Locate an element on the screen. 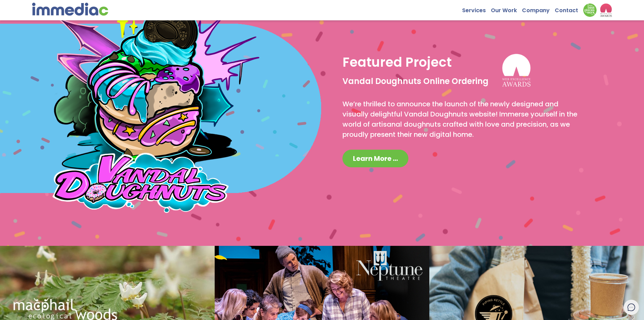 The image size is (644, 320). a: Our Work is located at coordinates (507, 8).